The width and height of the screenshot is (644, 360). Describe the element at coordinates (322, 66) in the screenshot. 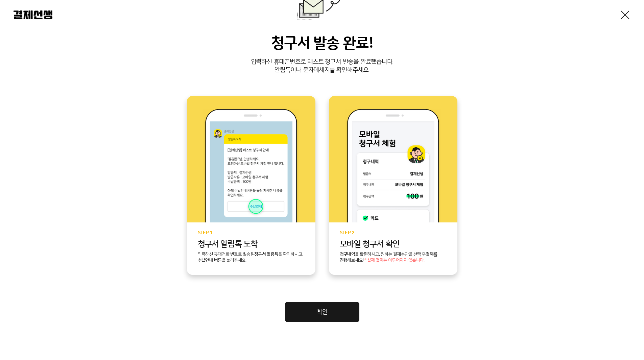

I see `p: 입력하신 휴대폰번호로 테스트 청구서 발송을 완료했습니다. 알림톡이나 문자메세지를 확인해주세요.` at that location.